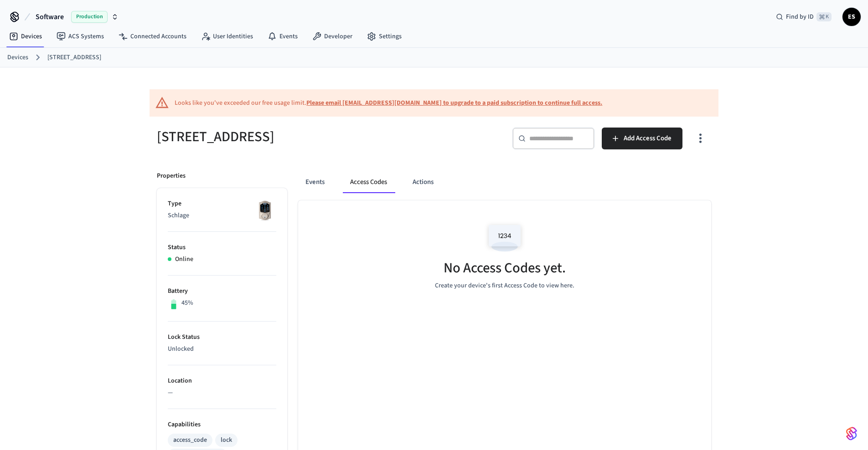 The width and height of the screenshot is (868, 450). I want to click on p: Schlage, so click(222, 216).